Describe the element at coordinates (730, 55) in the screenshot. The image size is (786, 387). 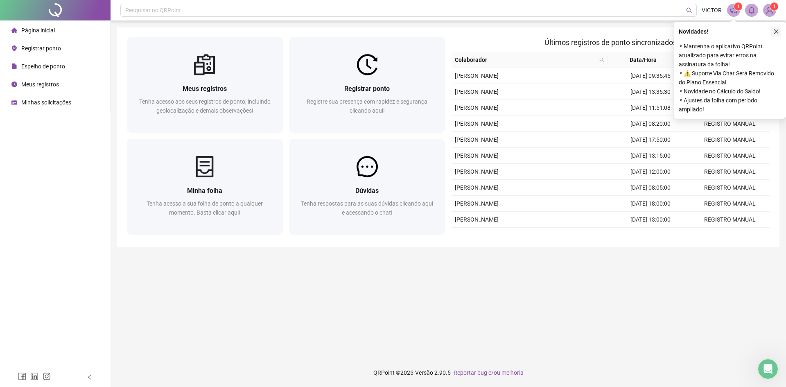
I see `span: ⚬ Mantenha o aplicativo QRPoint atualizado para evitar erros na assinatura da folha!` at that location.